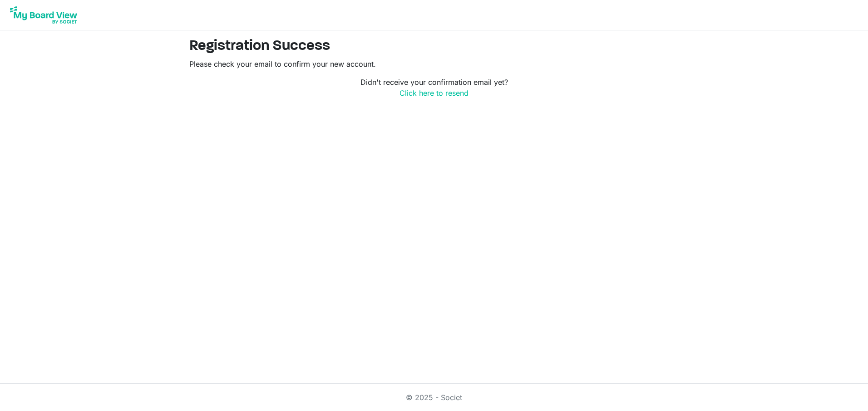 This screenshot has width=868, height=411. I want to click on p: Didn't receive your confirmation email yet?, so click(434, 88).